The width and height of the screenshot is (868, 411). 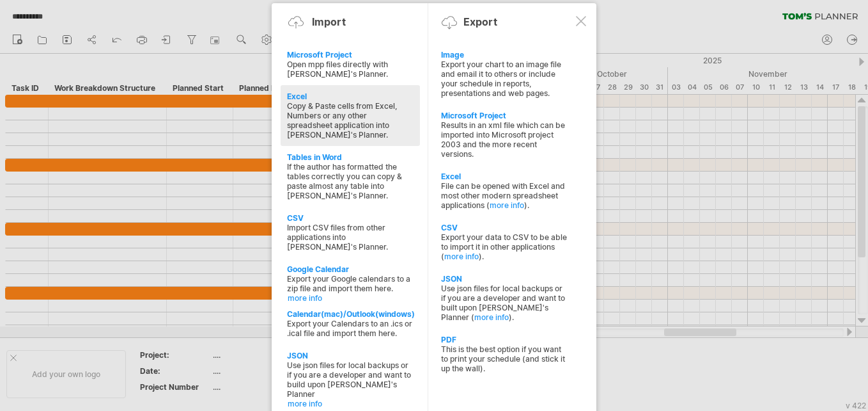 What do you see at coordinates (480, 22) in the screenshot?
I see `div: Export` at bounding box center [480, 22].